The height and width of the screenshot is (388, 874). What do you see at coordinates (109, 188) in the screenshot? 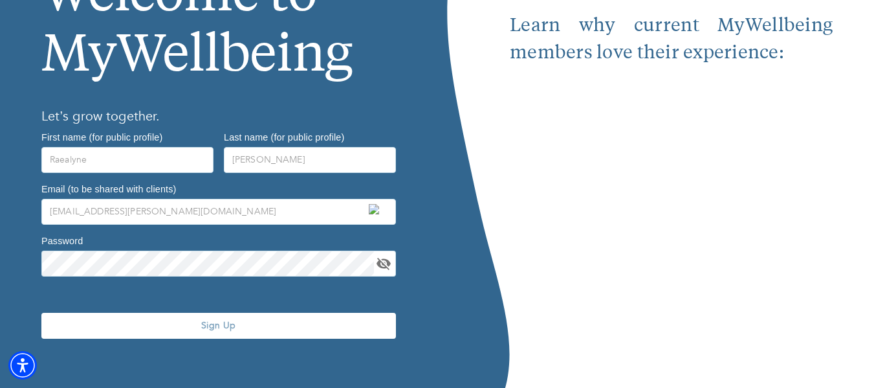
I see `label: Email (to be shared with clients)` at bounding box center [109, 188].